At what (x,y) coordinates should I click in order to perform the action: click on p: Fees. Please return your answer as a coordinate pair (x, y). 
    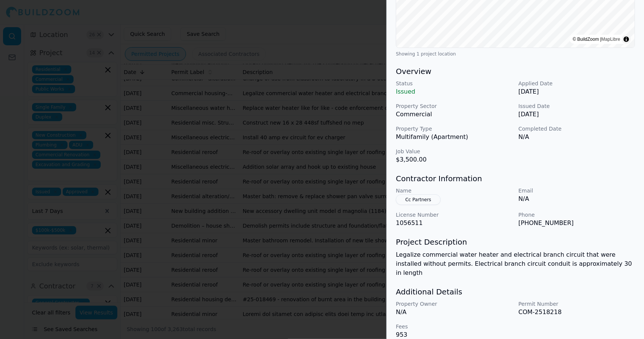
    Looking at the image, I should click on (454, 327).